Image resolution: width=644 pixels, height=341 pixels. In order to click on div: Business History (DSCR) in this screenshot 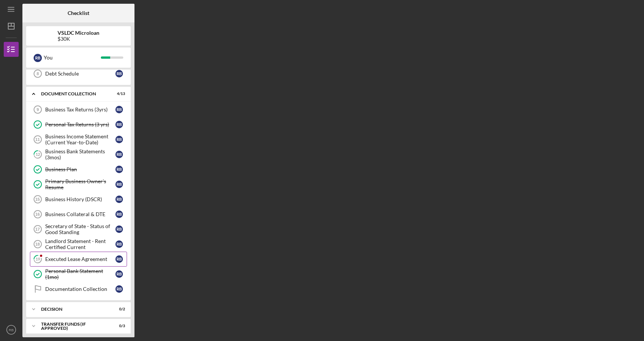, I will do `click(80, 199)`.